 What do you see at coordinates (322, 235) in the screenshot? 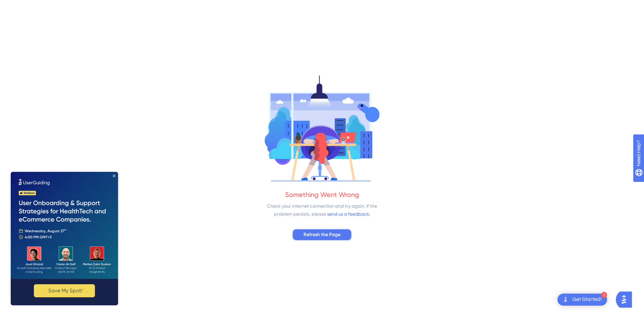
I see `button: Refresh the Page` at bounding box center [322, 235].